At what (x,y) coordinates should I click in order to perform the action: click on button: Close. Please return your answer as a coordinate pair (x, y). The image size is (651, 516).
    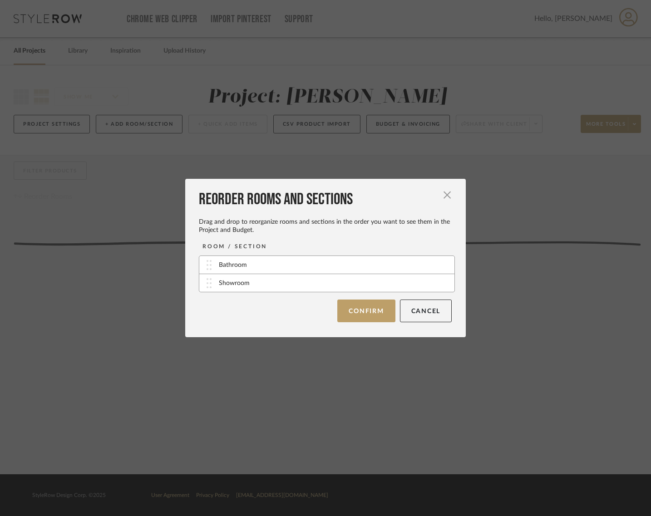
    Looking at the image, I should click on (447, 195).